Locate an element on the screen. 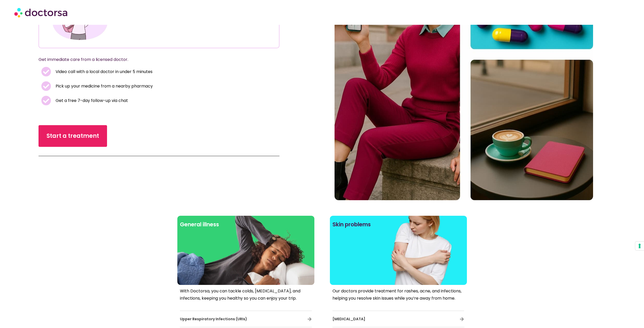 The width and height of the screenshot is (644, 328). h2: General illness is located at coordinates (246, 224).